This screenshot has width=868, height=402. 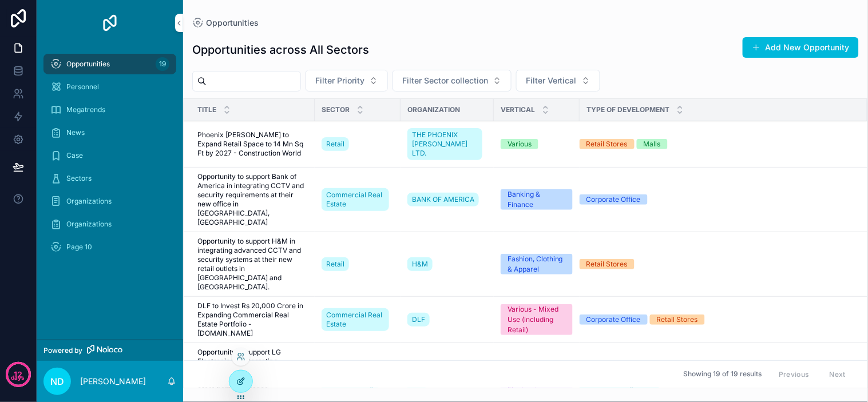 I want to click on a: Case, so click(x=110, y=155).